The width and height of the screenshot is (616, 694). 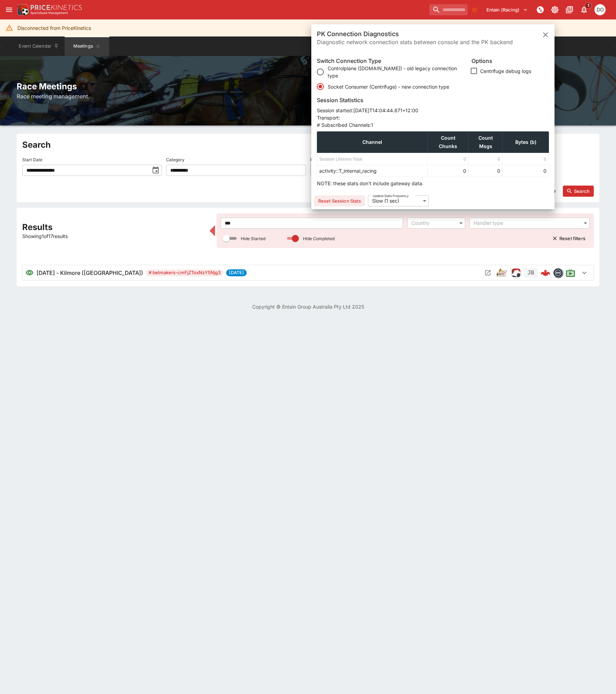 I want to click on h2: Results, so click(x=114, y=227).